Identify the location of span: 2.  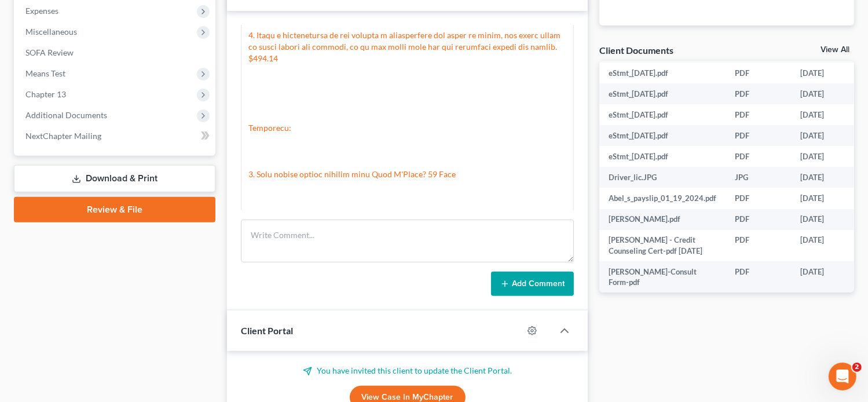
(857, 367).